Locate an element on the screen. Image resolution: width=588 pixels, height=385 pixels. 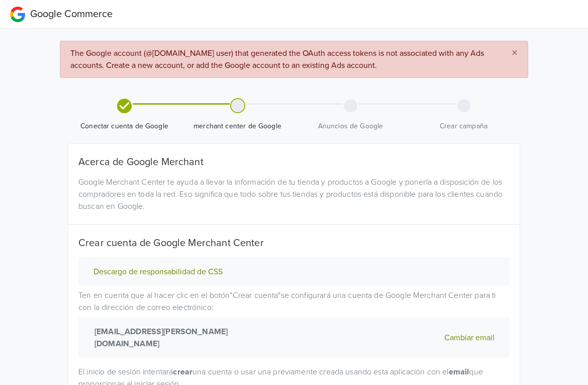
div: Google Merchant Center te ayuda a llevar la información de tu tienda y productos a Google y poner... is located at coordinates (294, 194).